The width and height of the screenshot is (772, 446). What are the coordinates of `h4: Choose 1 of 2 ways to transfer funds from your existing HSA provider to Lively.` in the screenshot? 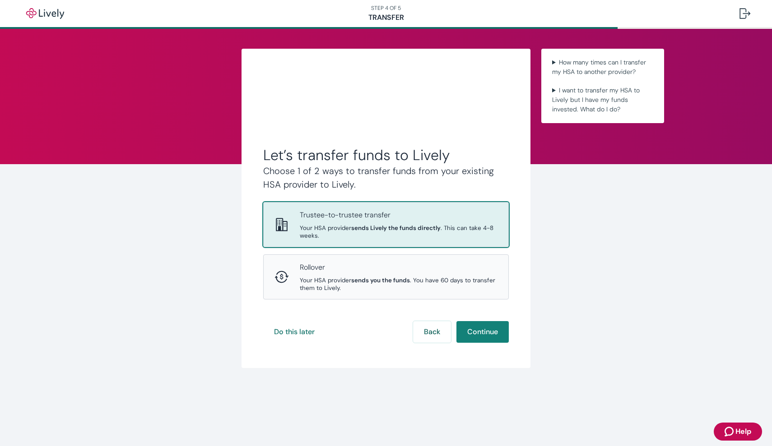 It's located at (386, 178).